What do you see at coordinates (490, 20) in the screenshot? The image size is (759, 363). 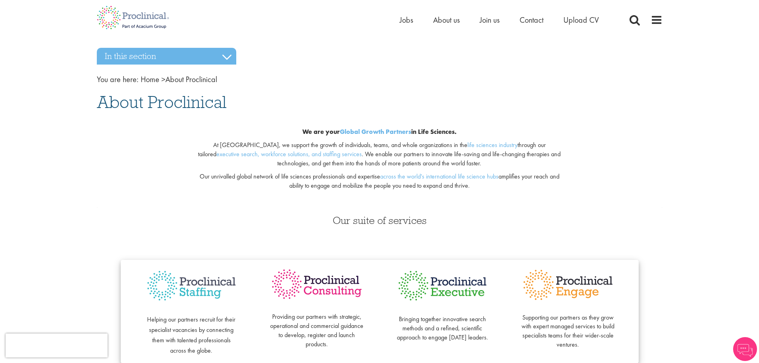 I see `span: Join us` at bounding box center [490, 20].